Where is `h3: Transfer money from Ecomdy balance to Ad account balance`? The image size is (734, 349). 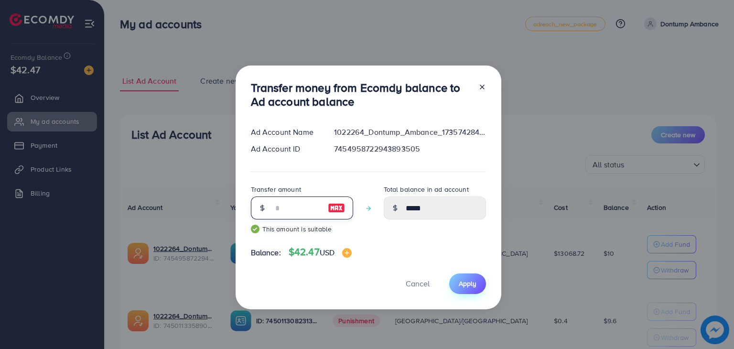 h3: Transfer money from Ecomdy balance to Ad account balance is located at coordinates (361, 95).